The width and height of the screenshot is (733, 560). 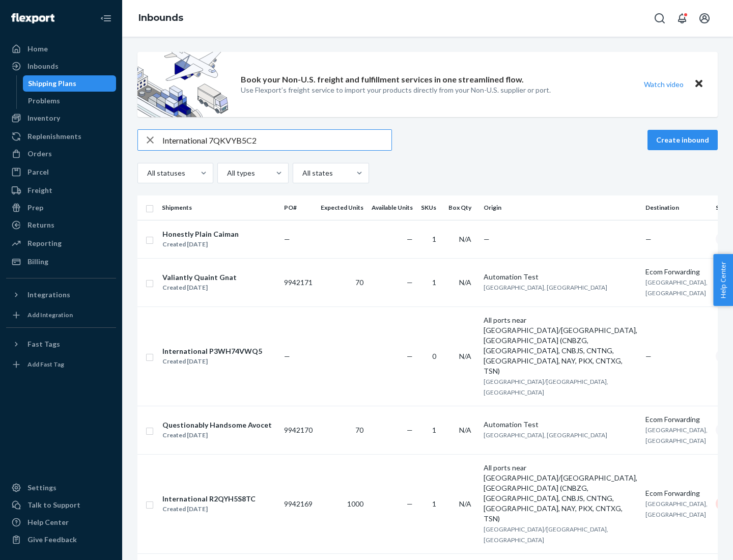 I want to click on button: Close Navigation, so click(x=106, y=18).